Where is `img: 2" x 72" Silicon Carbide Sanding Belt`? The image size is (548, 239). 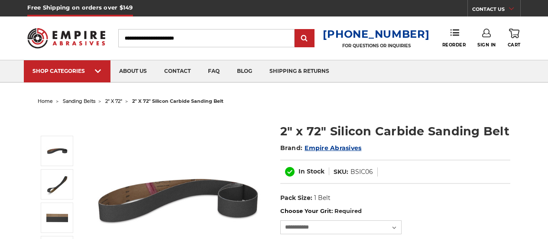 img: 2" x 72" Silicon Carbide Sanding Belt is located at coordinates (57, 184).